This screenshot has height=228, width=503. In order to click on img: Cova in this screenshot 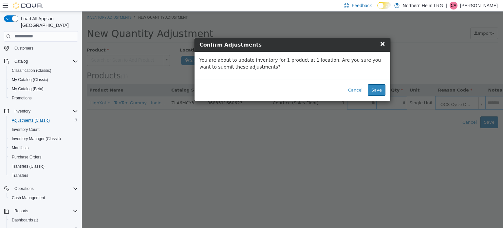, I will do `click(28, 6)`.